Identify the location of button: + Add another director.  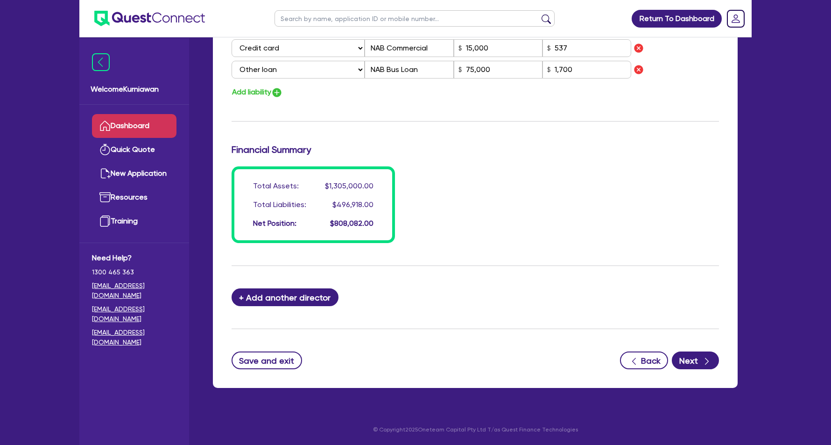
(285, 297).